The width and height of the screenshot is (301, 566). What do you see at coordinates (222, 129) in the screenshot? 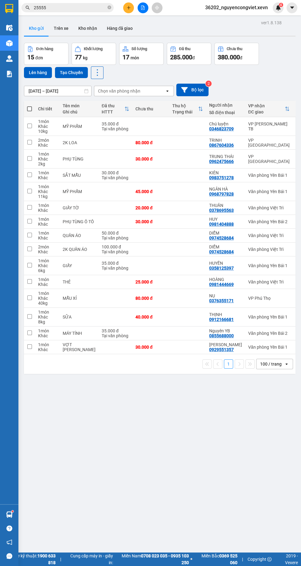
I see `div: 0346823709` at bounding box center [222, 129].